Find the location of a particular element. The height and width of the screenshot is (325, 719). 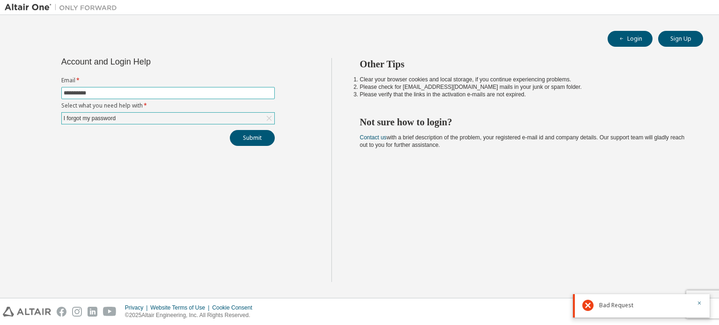

span: with a brief description of the problem, your registered e-mail id and company details. Our suppo... is located at coordinates (522, 141).